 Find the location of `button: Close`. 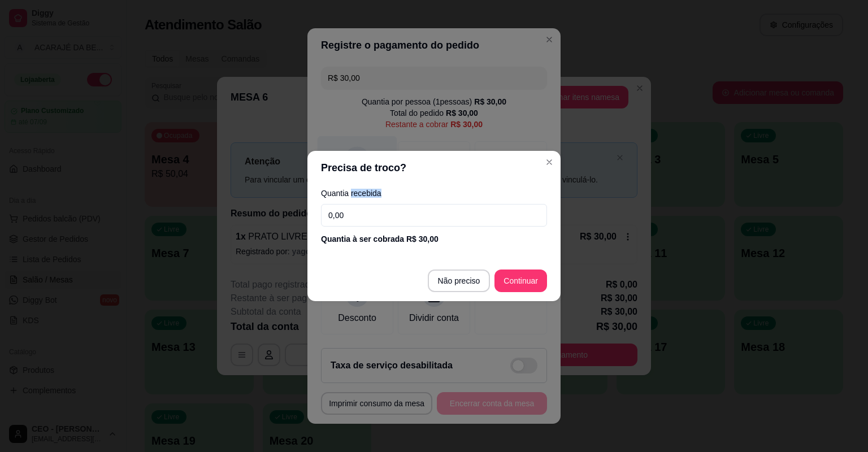

button: Close is located at coordinates (549, 162).